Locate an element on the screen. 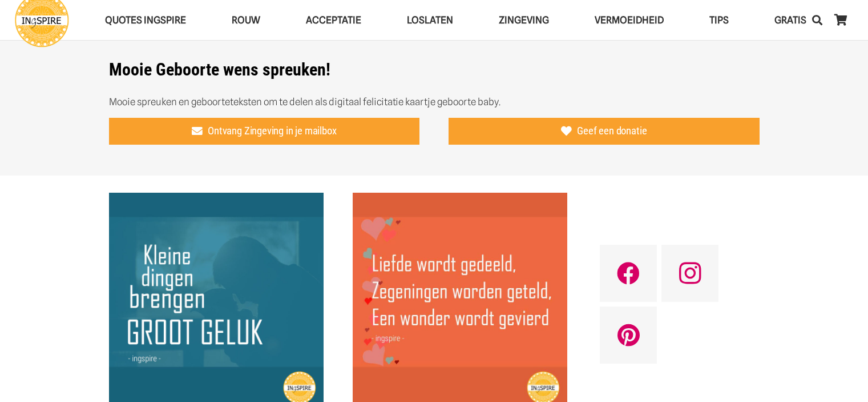 The height and width of the screenshot is (402, 868). a: VERMOEIDHEIDVERMOEIDHEID Menu is located at coordinates (629, 20).